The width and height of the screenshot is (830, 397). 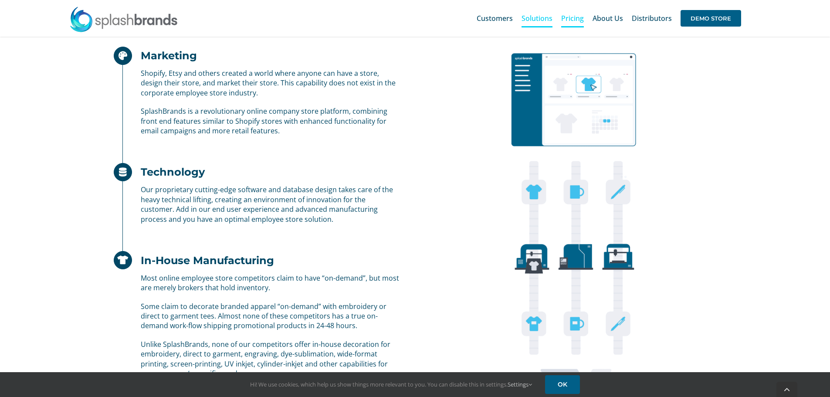 What do you see at coordinates (562, 384) in the screenshot?
I see `a: OK` at bounding box center [562, 384].